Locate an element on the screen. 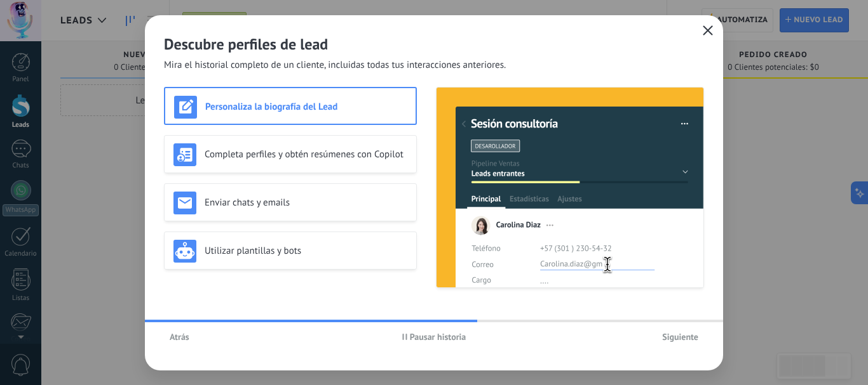  h3: Personaliza la biografía del Lead is located at coordinates (306, 107).